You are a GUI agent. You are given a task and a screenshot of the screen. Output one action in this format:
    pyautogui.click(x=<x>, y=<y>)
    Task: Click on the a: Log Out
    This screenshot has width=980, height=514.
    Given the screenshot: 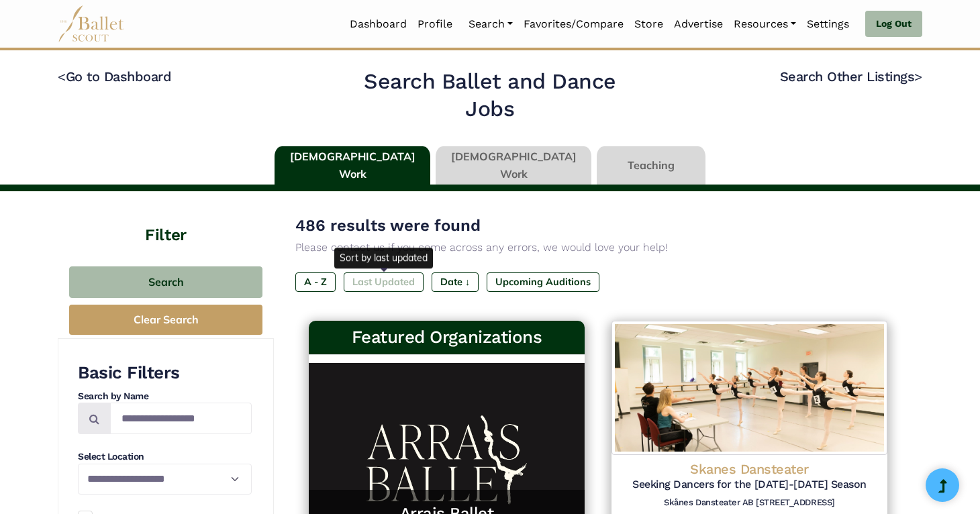 What is the action you would take?
    pyautogui.click(x=893, y=24)
    